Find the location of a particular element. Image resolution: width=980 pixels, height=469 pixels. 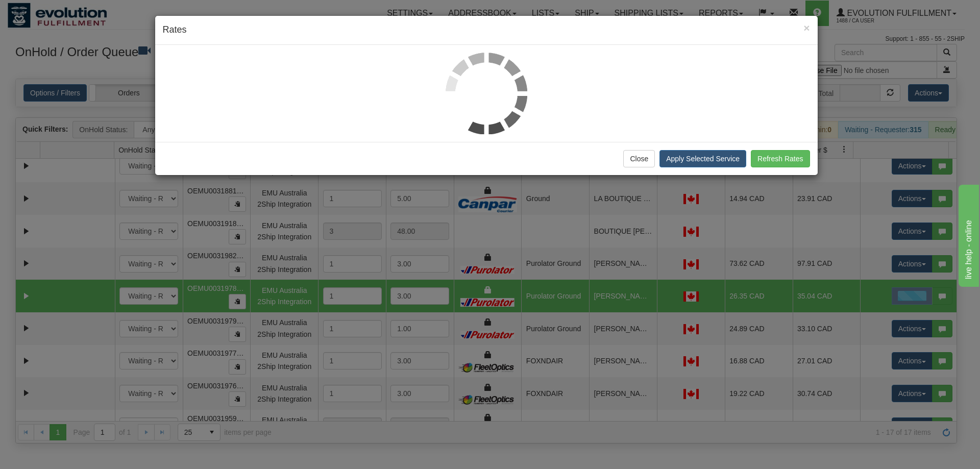

h4: Rates is located at coordinates (486, 30).